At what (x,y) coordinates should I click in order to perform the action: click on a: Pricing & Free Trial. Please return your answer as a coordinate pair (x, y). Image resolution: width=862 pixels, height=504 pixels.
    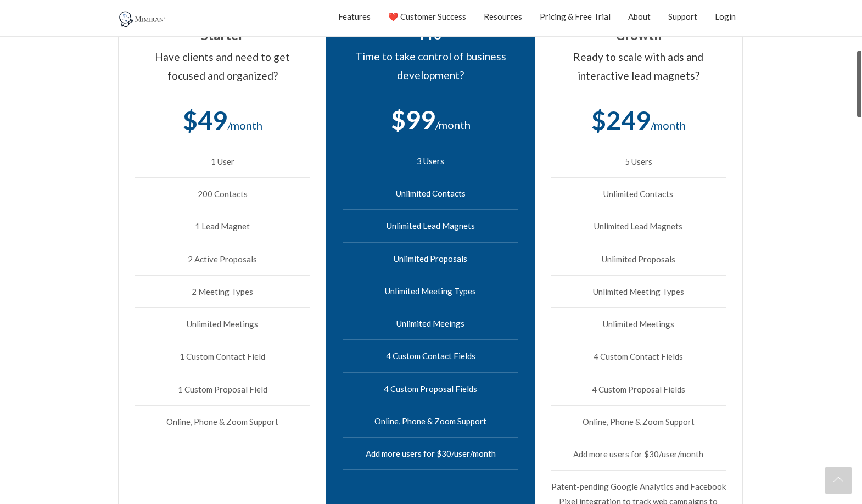
    Looking at the image, I should click on (575, 16).